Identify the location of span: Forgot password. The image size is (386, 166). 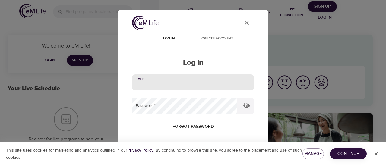
(193, 127).